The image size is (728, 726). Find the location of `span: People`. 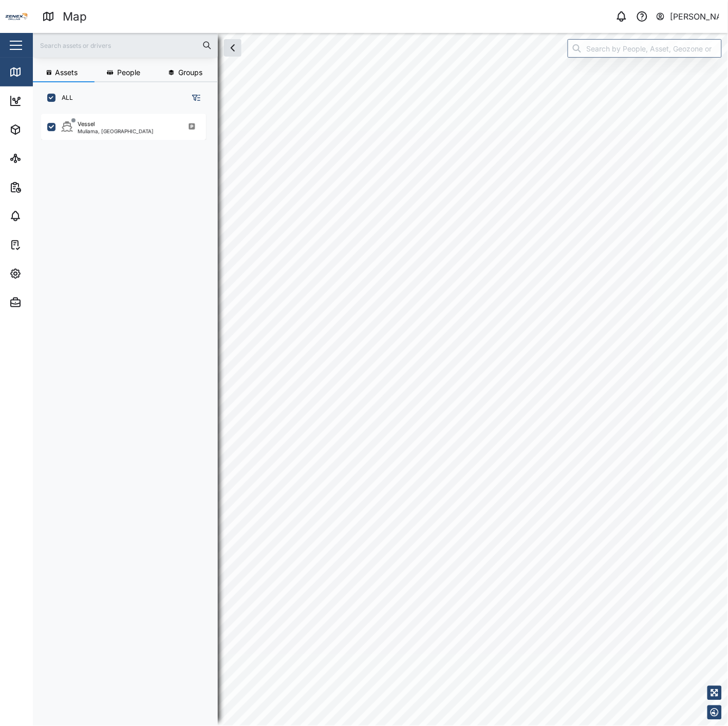

span: People is located at coordinates (129, 73).